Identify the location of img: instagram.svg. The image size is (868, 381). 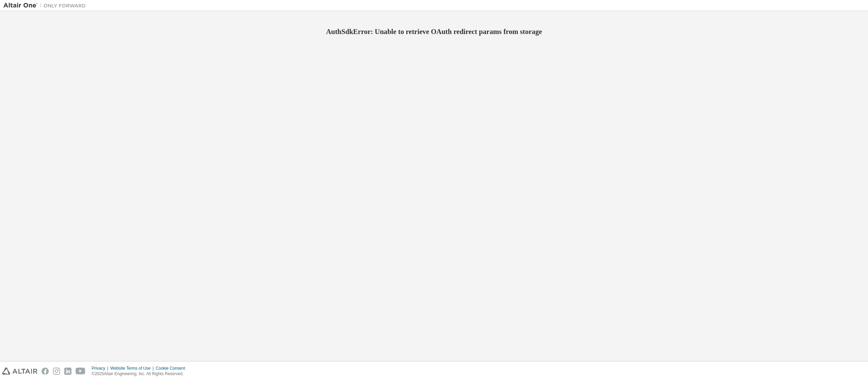
(56, 371).